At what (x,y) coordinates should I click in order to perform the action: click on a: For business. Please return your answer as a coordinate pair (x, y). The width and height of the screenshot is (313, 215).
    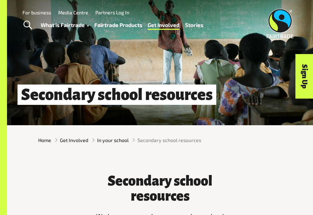
    Looking at the image, I should click on (37, 12).